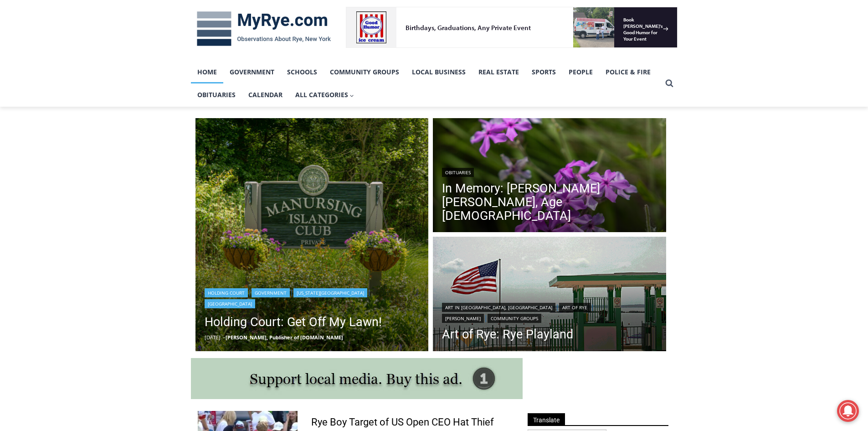  Describe the element at coordinates (207, 72) in the screenshot. I see `a: Home` at that location.